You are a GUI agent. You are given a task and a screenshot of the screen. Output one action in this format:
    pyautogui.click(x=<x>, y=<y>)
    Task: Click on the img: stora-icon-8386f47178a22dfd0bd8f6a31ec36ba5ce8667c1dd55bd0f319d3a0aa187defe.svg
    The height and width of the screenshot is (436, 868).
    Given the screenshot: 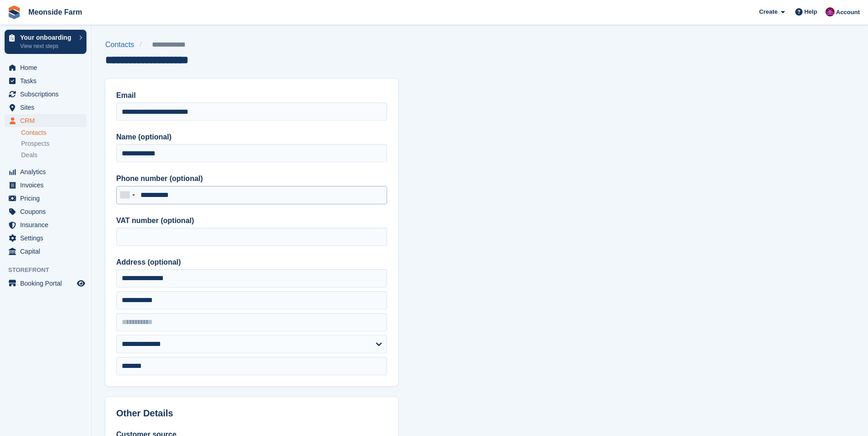 What is the action you would take?
    pyautogui.click(x=14, y=13)
    